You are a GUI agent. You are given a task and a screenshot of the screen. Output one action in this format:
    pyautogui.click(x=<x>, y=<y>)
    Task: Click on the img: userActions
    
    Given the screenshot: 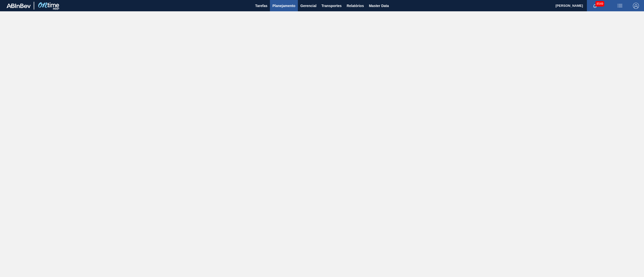 What is the action you would take?
    pyautogui.click(x=620, y=6)
    